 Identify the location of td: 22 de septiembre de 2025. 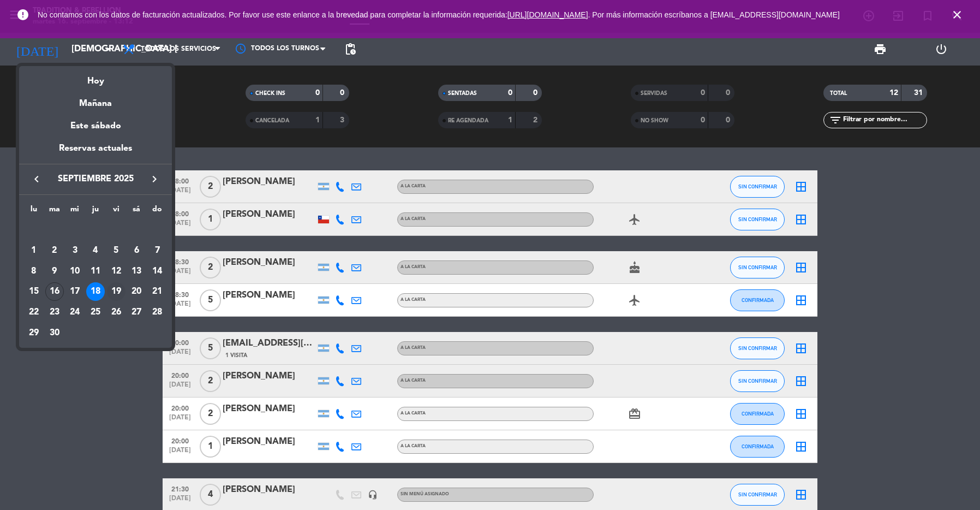
(34, 312).